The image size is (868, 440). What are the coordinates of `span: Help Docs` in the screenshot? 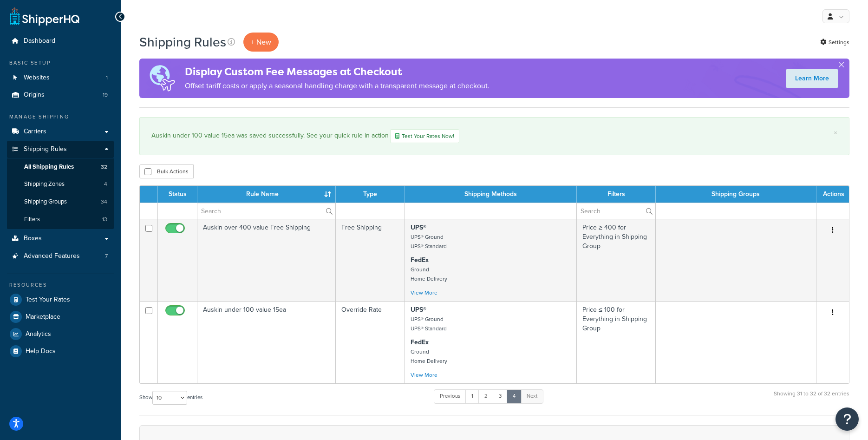 It's located at (40, 351).